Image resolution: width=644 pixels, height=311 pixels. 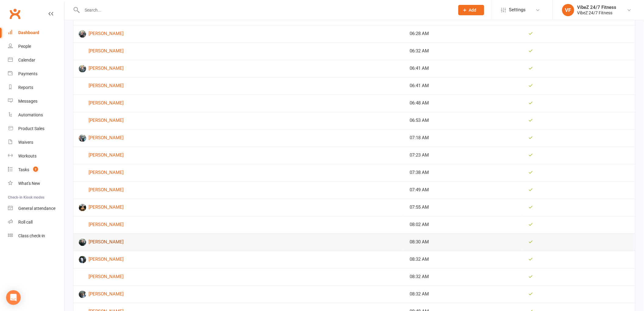 What do you see at coordinates (36, 222) in the screenshot?
I see `a: Roll call` at bounding box center [36, 222].